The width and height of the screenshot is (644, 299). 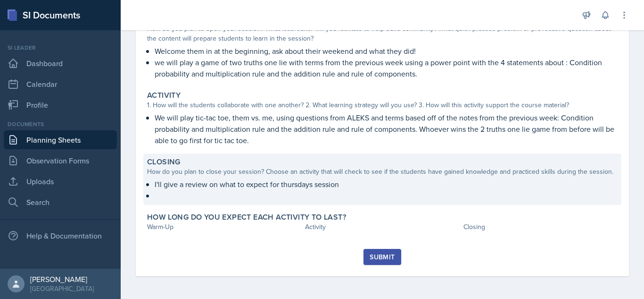 I want to click on div: Help & Documentation, so click(x=60, y=236).